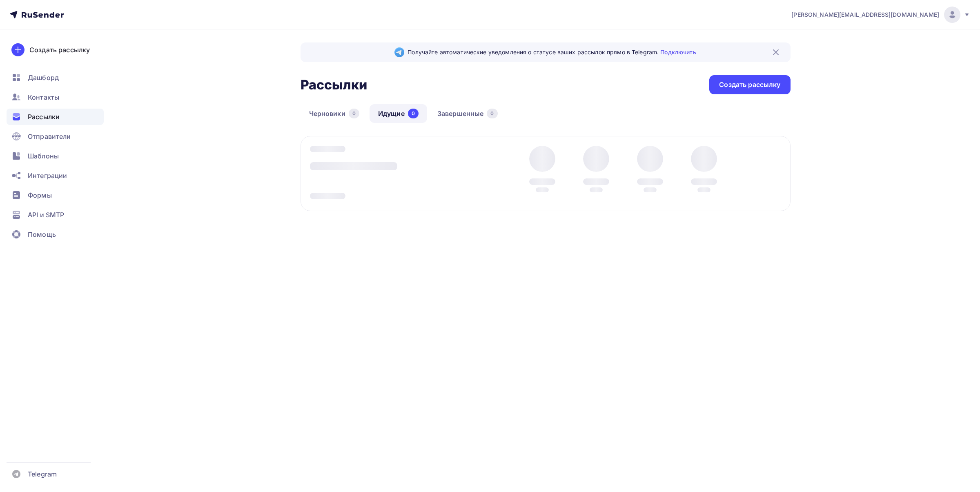  What do you see at coordinates (44, 116) in the screenshot?
I see `span: Рассылки` at bounding box center [44, 116].